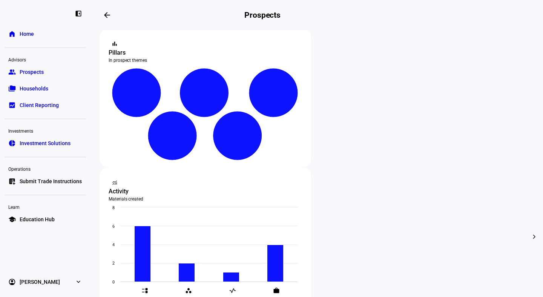 This screenshot has height=297, width=543. What do you see at coordinates (12, 143) in the screenshot?
I see `eth-mat-symbol: pie_chart` at bounding box center [12, 143].